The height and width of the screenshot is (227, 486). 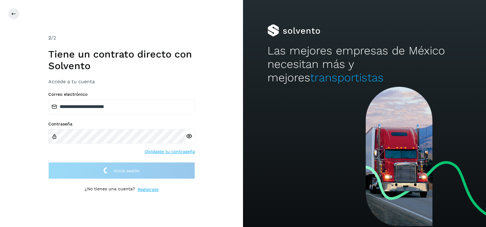 What do you see at coordinates (110, 189) in the screenshot?
I see `p: ¿No tienes una cuenta?` at bounding box center [110, 189].